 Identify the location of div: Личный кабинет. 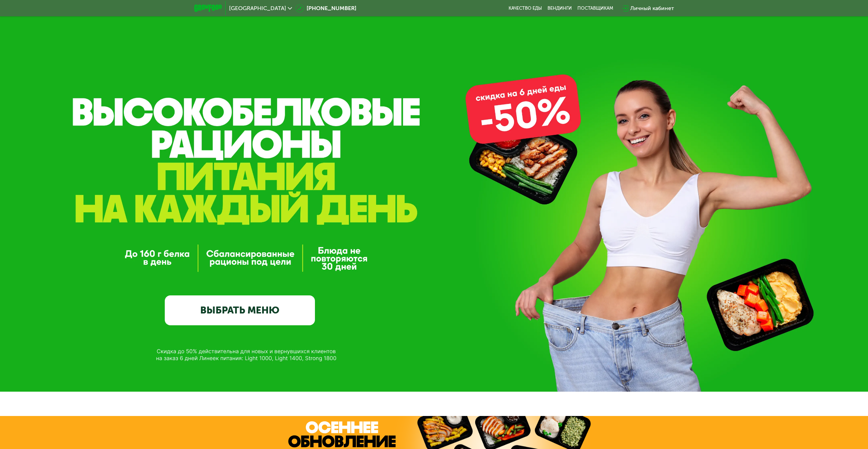
(652, 9).